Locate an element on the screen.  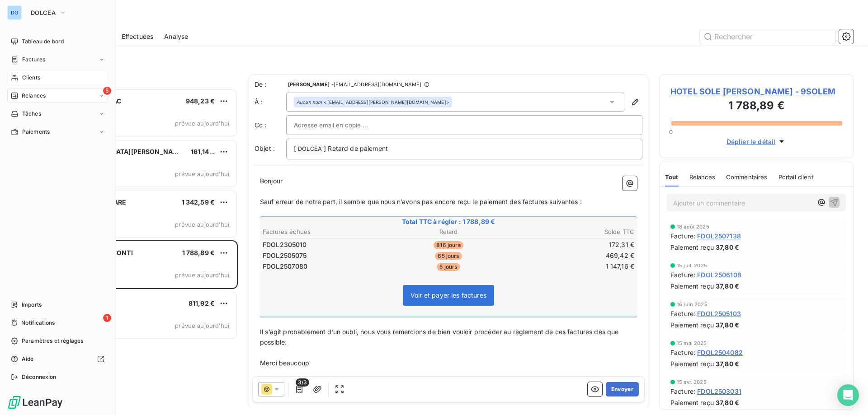
span: ] Retard de paiement is located at coordinates (356, 148).